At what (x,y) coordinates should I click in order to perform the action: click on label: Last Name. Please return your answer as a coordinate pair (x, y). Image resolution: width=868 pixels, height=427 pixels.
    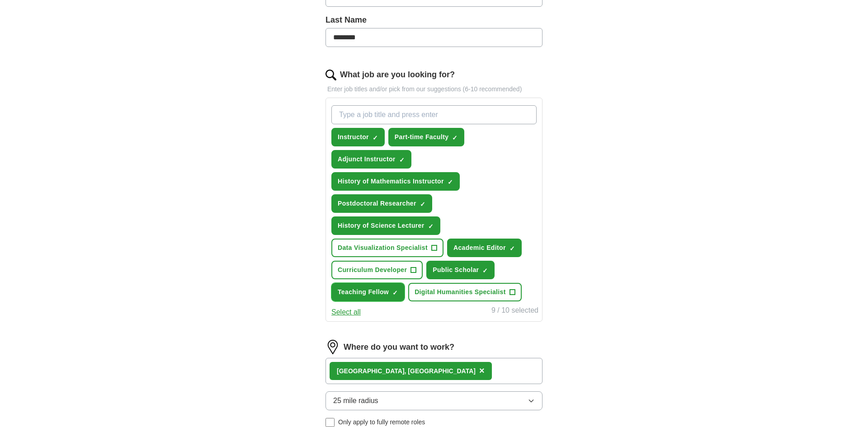
    Looking at the image, I should click on (434, 20).